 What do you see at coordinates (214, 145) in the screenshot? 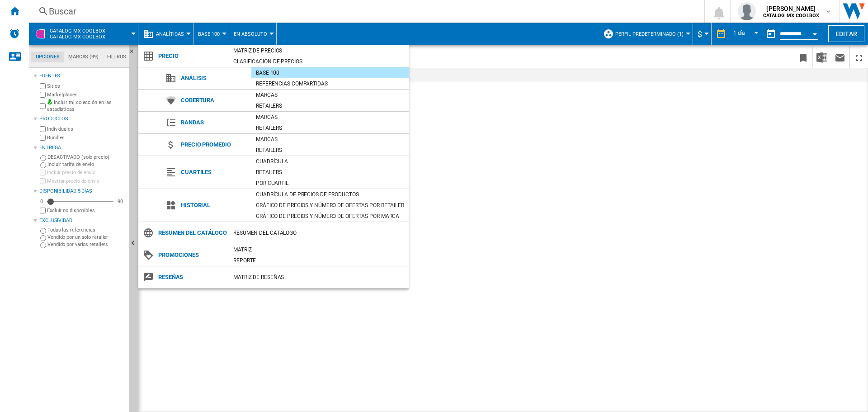
I see `span: Precio promedio` at bounding box center [214, 145].